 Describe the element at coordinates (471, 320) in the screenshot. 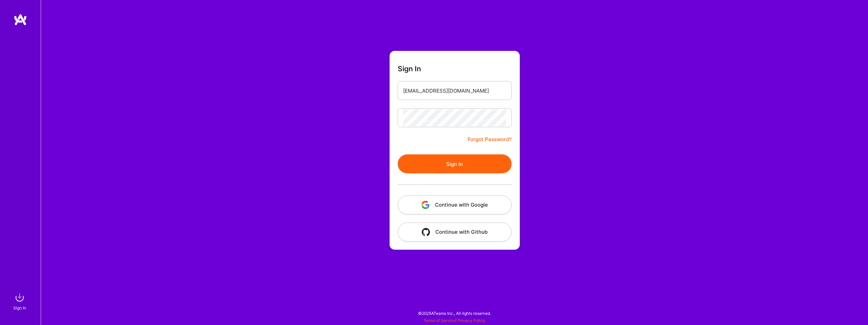

I see `a: Privacy Policy` at that location.